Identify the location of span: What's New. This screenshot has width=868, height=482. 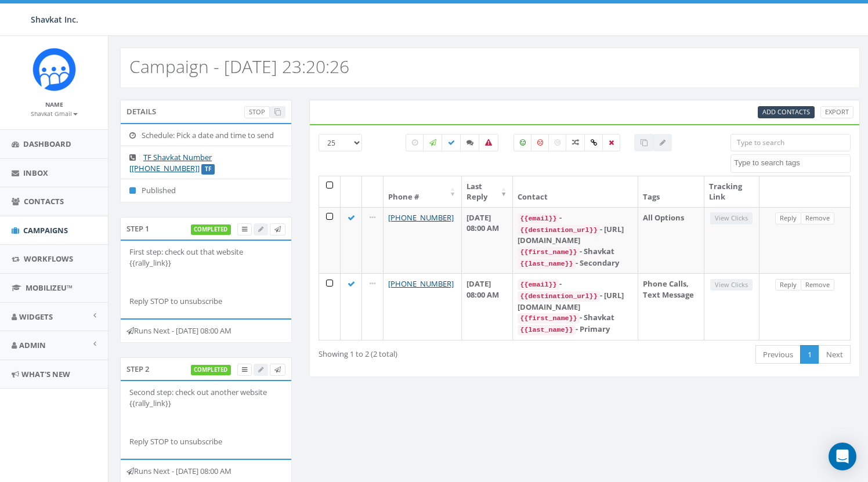
(46, 374).